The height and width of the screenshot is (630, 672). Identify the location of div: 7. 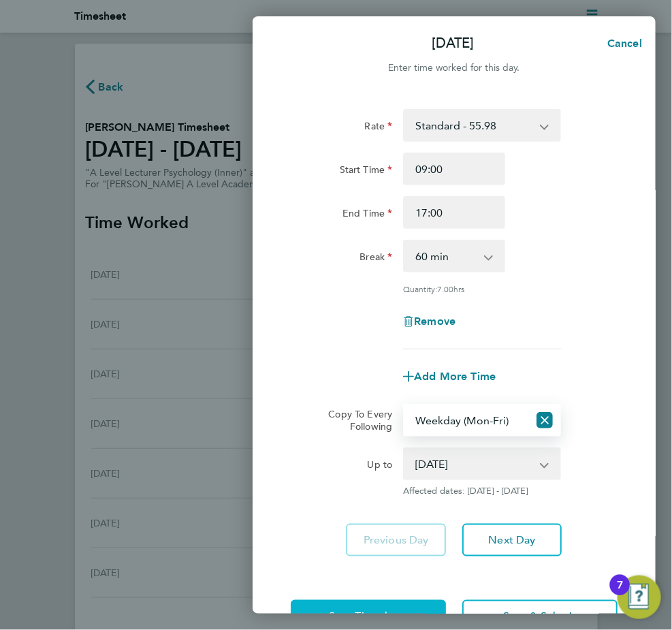
(620, 594).